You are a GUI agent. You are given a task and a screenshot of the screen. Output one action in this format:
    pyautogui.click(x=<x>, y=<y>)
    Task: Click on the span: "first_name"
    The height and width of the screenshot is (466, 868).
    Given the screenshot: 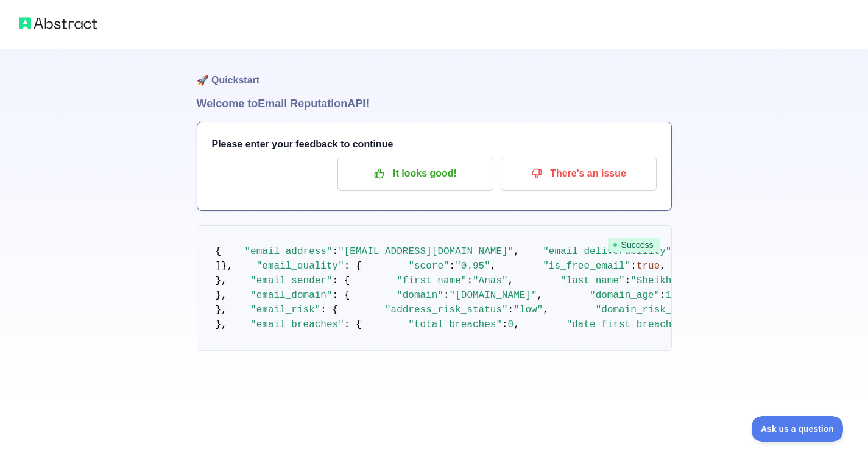 What is the action you would take?
    pyautogui.click(x=431, y=281)
    